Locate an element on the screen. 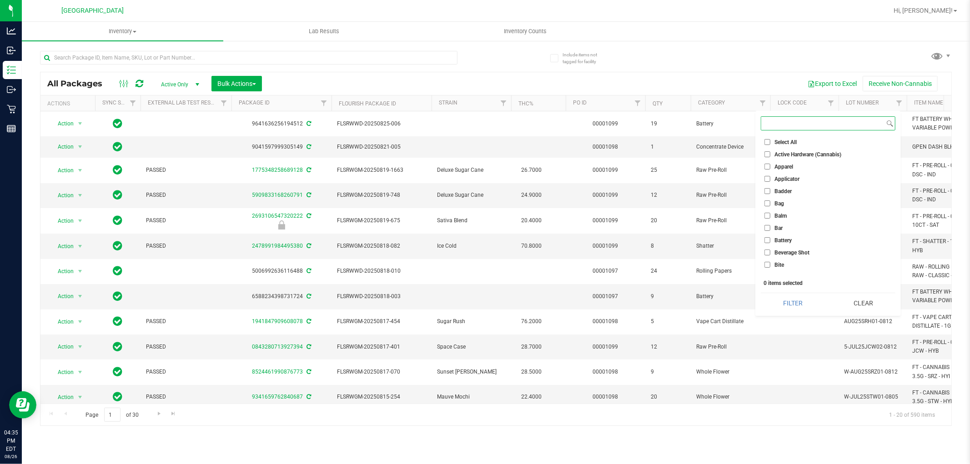 This screenshot has width=970, height=464. a: 1775348258689128 is located at coordinates (277, 170).